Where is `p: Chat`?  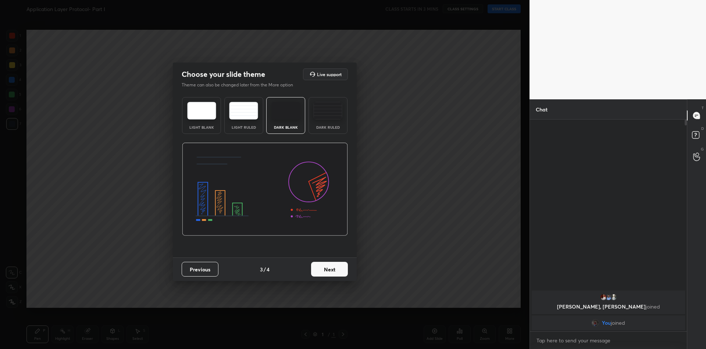 p: Chat is located at coordinates (541, 109).